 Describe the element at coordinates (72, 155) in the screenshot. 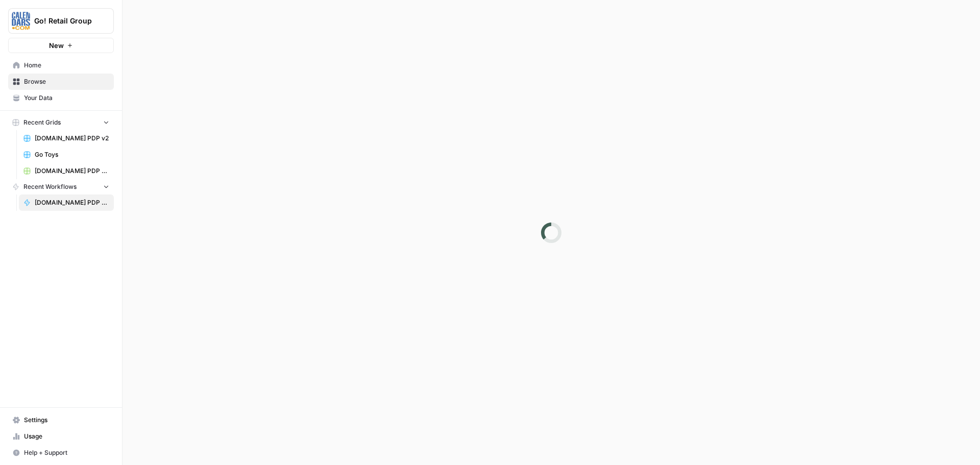

I see `span: Go Toys` at that location.